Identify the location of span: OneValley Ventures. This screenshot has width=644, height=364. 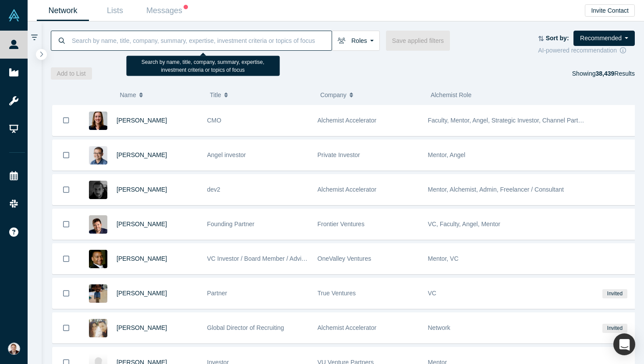
(344, 259).